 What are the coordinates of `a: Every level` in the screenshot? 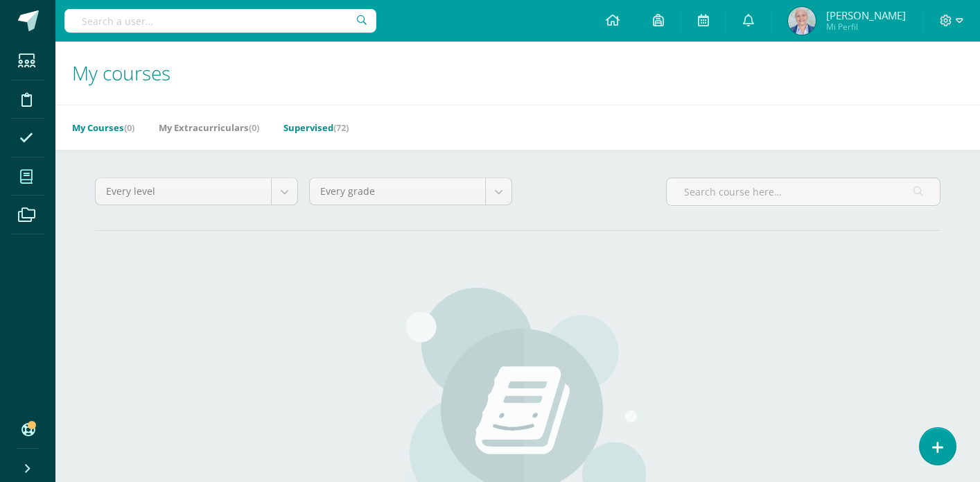 It's located at (196, 192).